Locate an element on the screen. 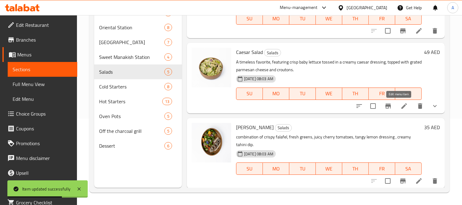 This screenshot has height=205, width=462. div: Menu-management is located at coordinates (299, 8).